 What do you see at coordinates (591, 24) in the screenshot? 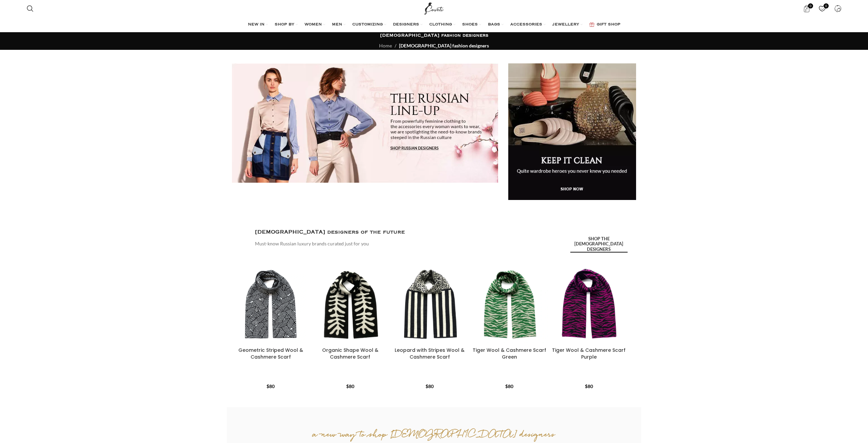
I see `img: GiftBag` at bounding box center [591, 24].